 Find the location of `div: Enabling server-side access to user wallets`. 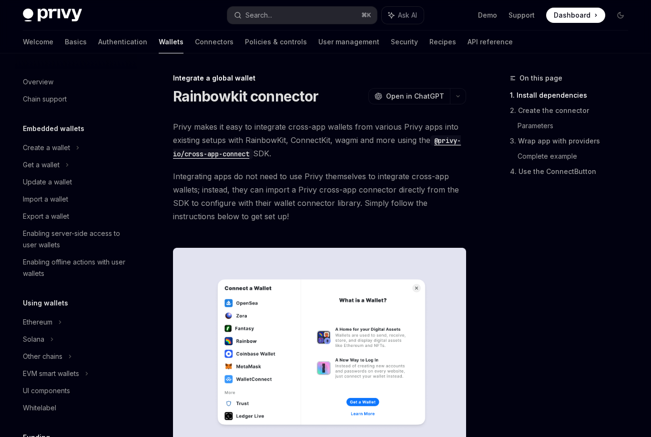

div: Enabling server-side access to user wallets is located at coordinates (77, 239).